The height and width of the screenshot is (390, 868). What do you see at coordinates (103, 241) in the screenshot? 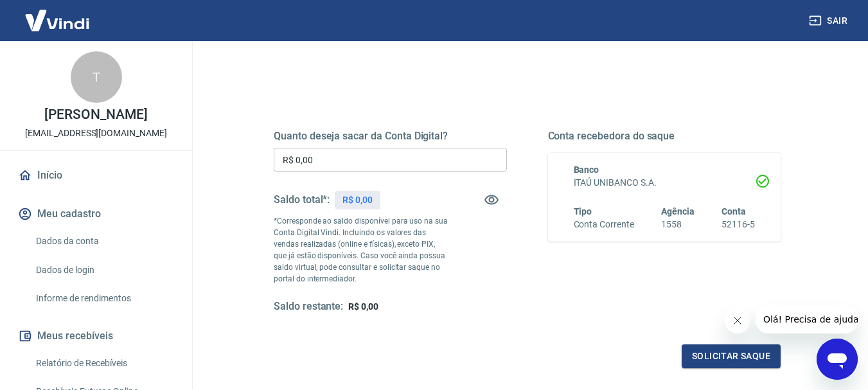
I see `a: Dados da conta` at bounding box center [103, 241].